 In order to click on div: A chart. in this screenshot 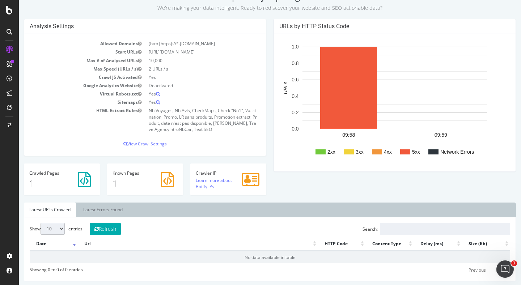, I will do `click(376, 103)`.